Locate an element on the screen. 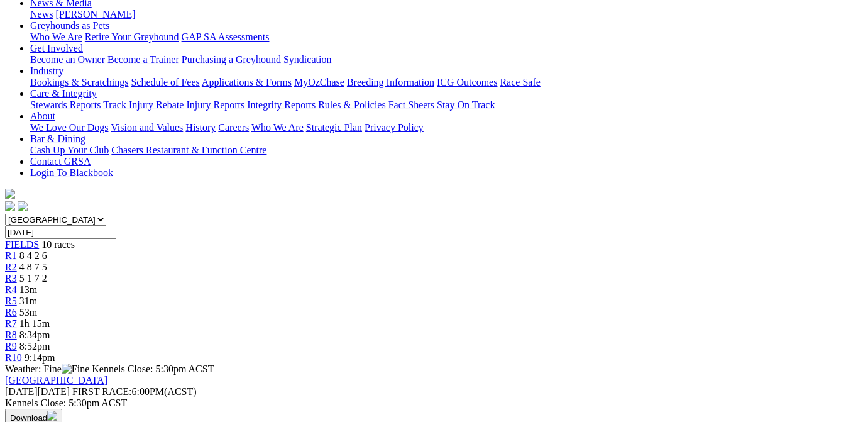 This screenshot has height=422, width=868. div: Kennels Close: 5:30pm ACST is located at coordinates (434, 403).